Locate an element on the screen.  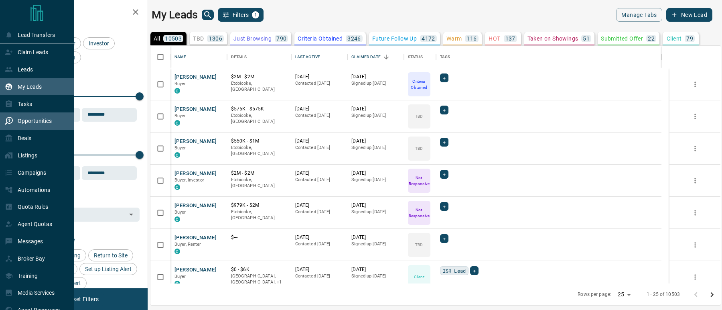
span: Investor is located at coordinates (99, 43).